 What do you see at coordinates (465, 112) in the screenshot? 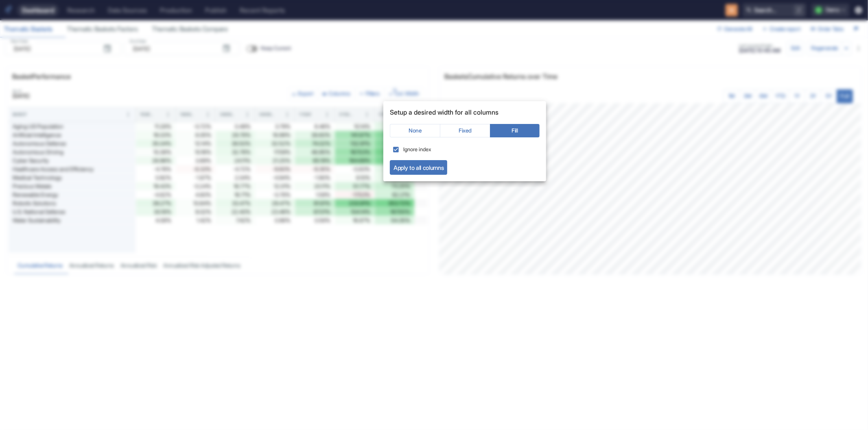
I see `p: Setup a desired width for all columns` at bounding box center [465, 112].